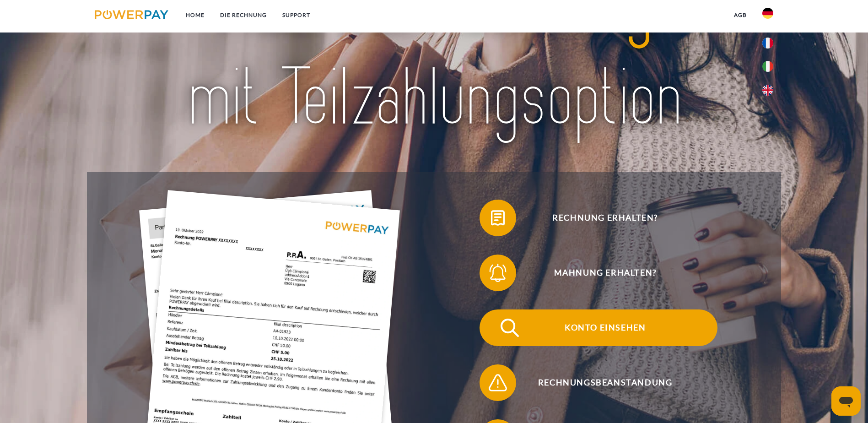 This screenshot has height=423, width=868. I want to click on img: fr, so click(768, 43).